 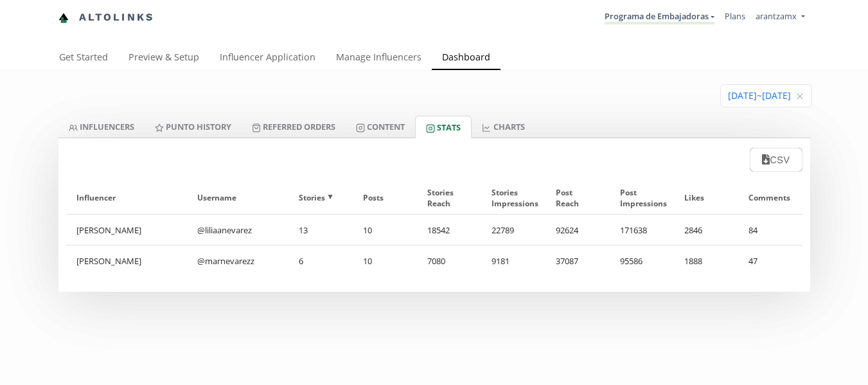 I want to click on div: 18542, so click(x=449, y=229).